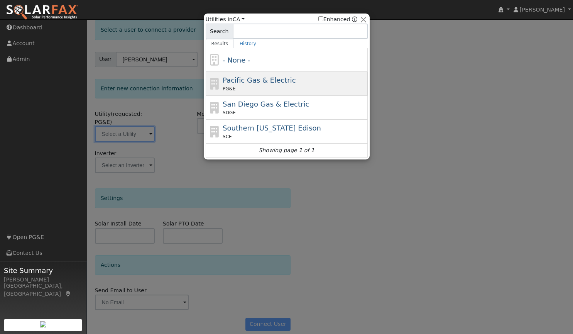  What do you see at coordinates (321, 19) in the screenshot?
I see `input: Enhanced` at bounding box center [321, 19].